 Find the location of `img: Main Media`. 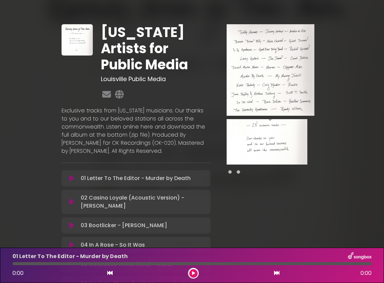

img: Main Media is located at coordinates (270, 70).